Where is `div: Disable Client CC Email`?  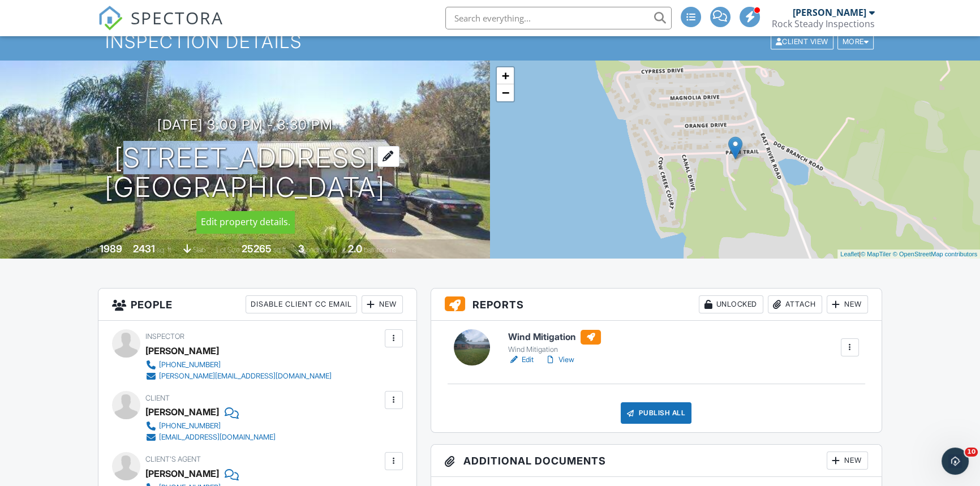 div: Disable Client CC Email is located at coordinates (301, 305).